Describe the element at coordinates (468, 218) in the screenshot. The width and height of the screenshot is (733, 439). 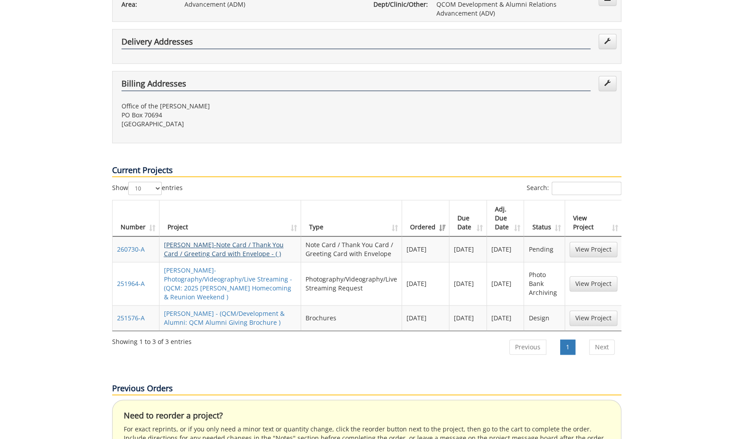
I see `th: Due Date: activate to sort column ascending` at that location.